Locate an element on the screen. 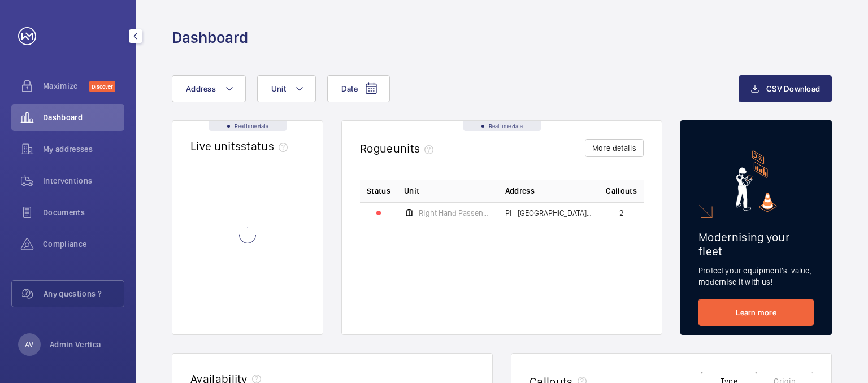 The width and height of the screenshot is (868, 383). button: Date is located at coordinates (358, 89).